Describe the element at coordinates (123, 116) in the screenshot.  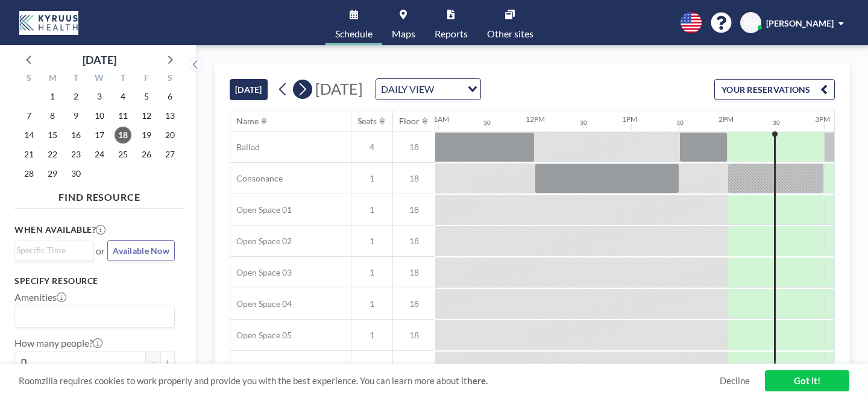
I see `span: Thursday, September 11, 2025` at that location.